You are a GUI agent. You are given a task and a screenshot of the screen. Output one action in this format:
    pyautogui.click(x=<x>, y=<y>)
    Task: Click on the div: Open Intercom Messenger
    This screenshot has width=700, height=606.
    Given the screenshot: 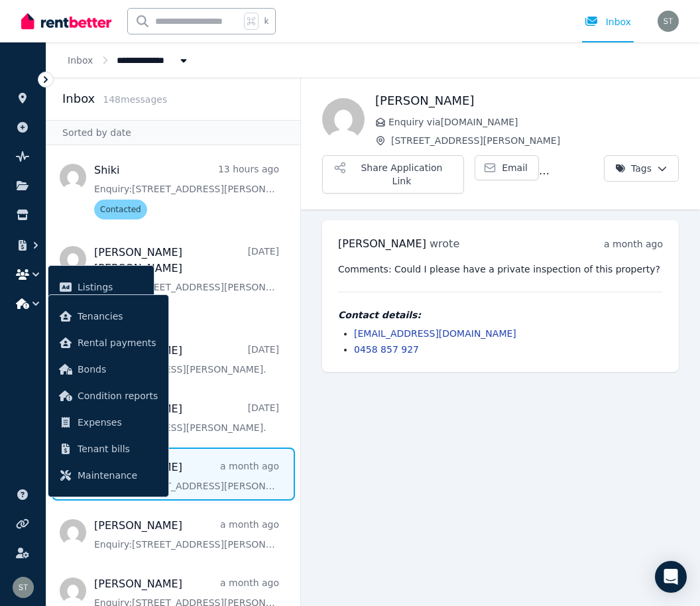 What is the action you would take?
    pyautogui.click(x=671, y=577)
    